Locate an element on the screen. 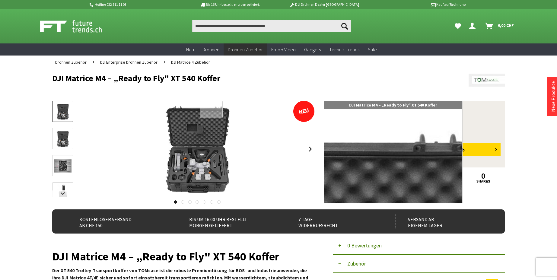 The image size is (557, 280). a: Drohnen is located at coordinates (211, 49).